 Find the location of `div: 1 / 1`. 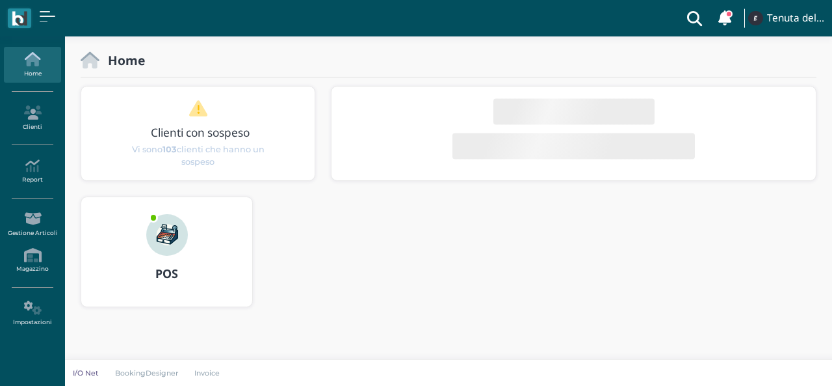

div: 1 / 1 is located at coordinates (198, 133).